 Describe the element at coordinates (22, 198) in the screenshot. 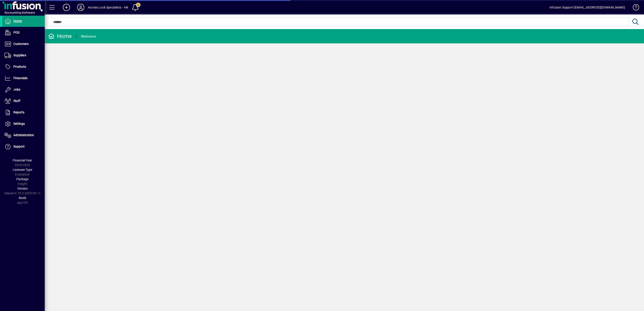

I see `span: Node` at that location.